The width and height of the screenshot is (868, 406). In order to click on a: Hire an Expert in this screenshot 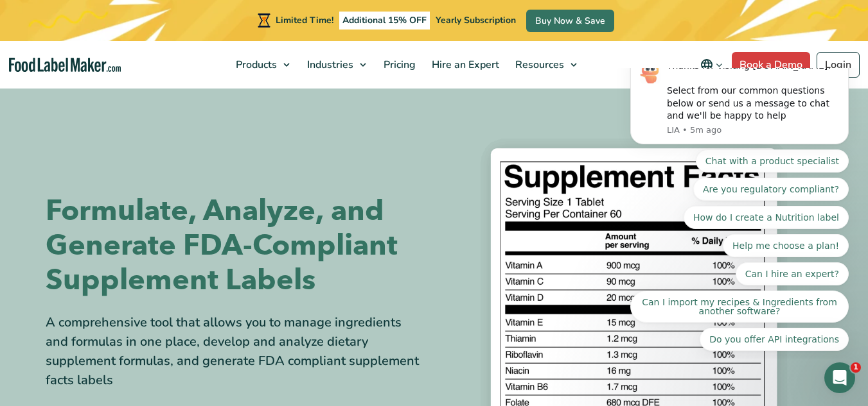, I will do `click(464, 65)`.